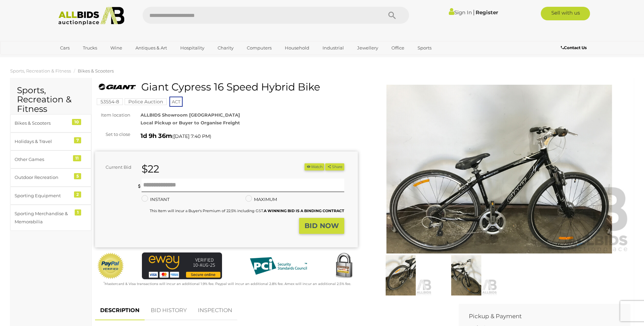 This screenshot has width=644, height=326. What do you see at coordinates (334, 167) in the screenshot?
I see `button: Share` at bounding box center [334, 167].